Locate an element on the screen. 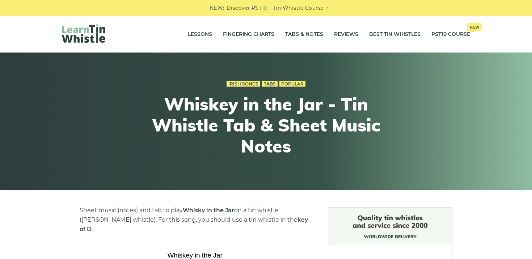 This screenshot has height=259, width=532. img: LearnTinWhistle.com is located at coordinates (84, 33).